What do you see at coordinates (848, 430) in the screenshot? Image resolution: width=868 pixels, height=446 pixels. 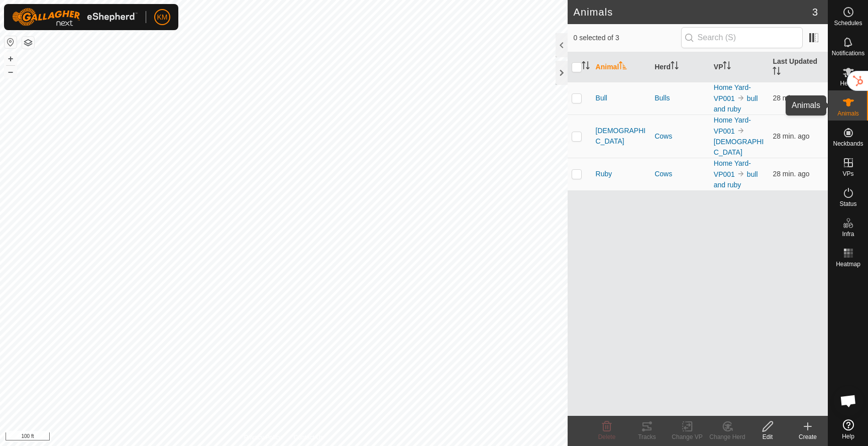 I see `a: Help` at bounding box center [848, 430].